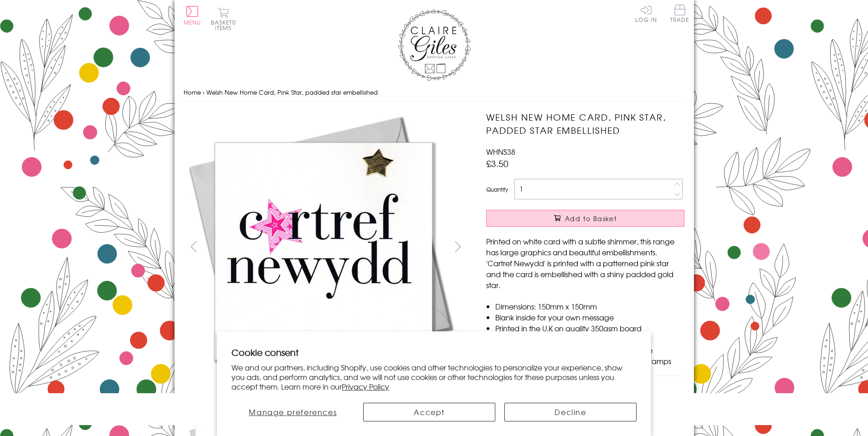  Describe the element at coordinates (293, 413) in the screenshot. I see `span: Manage preferences` at that location.